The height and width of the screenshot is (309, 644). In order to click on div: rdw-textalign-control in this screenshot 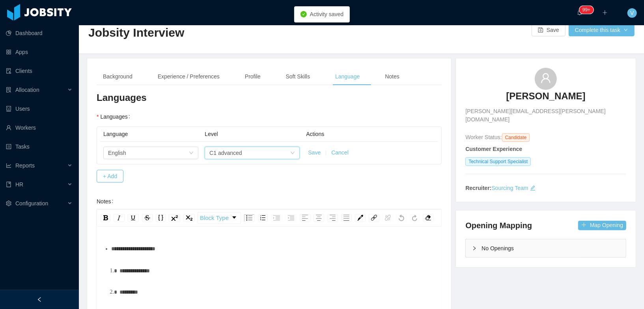, I will do `click(326, 218)`.